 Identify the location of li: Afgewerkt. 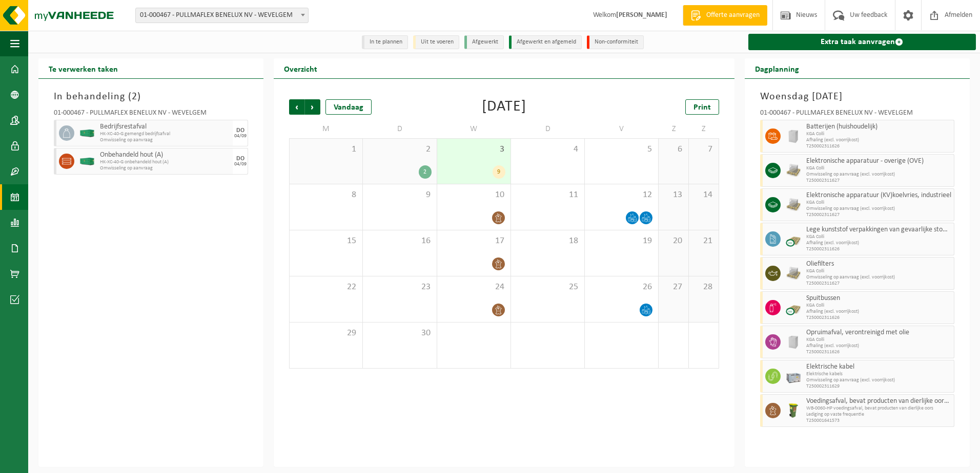
(484, 42).